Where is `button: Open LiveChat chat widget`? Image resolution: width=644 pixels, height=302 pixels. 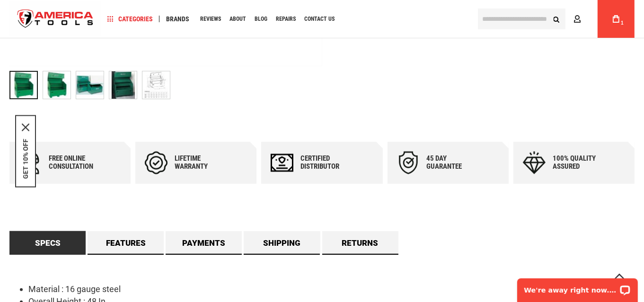
button: Open LiveChat chat widget is located at coordinates (114, 18).